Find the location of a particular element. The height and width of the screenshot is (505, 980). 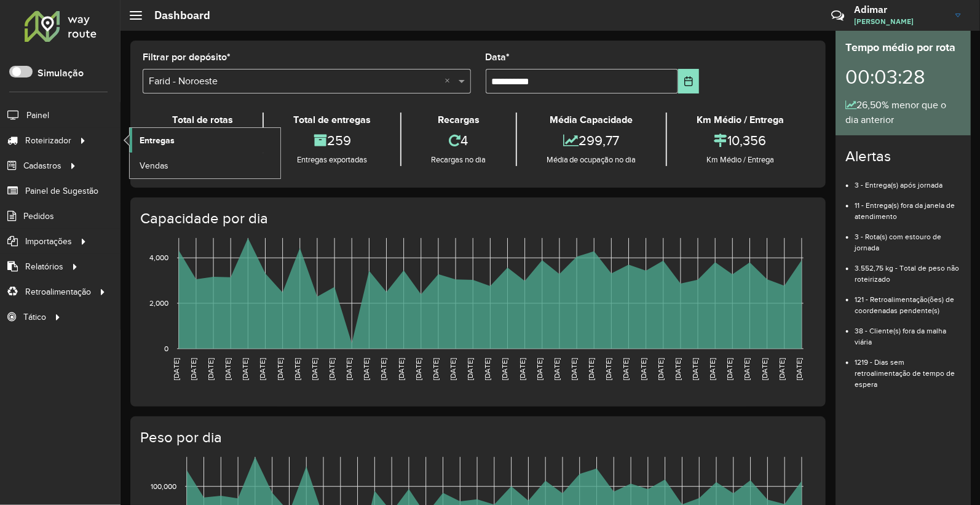

h2: Dashboard is located at coordinates (176, 15).